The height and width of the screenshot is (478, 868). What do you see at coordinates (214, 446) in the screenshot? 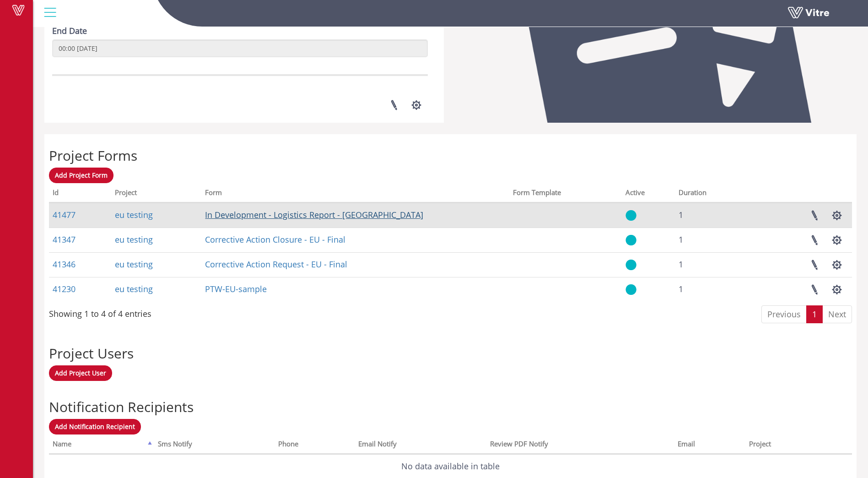
I see `th: Sms Notify` at bounding box center [214, 446].